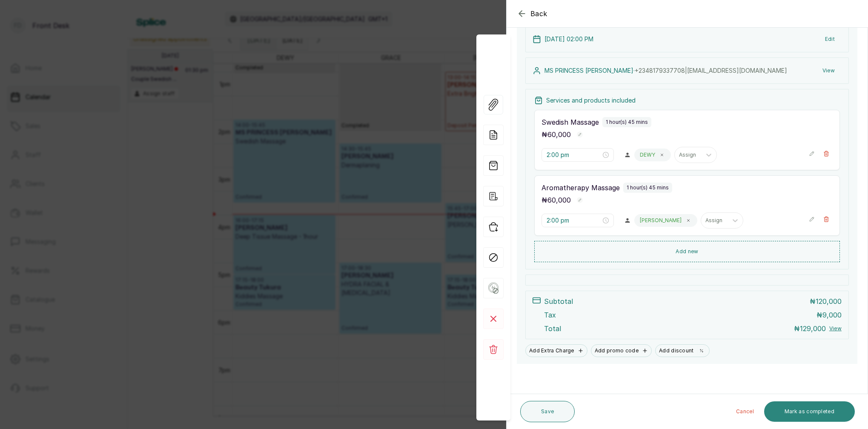 This screenshot has width=868, height=429. Describe the element at coordinates (828, 301) in the screenshot. I see `span: 120,000` at that location.